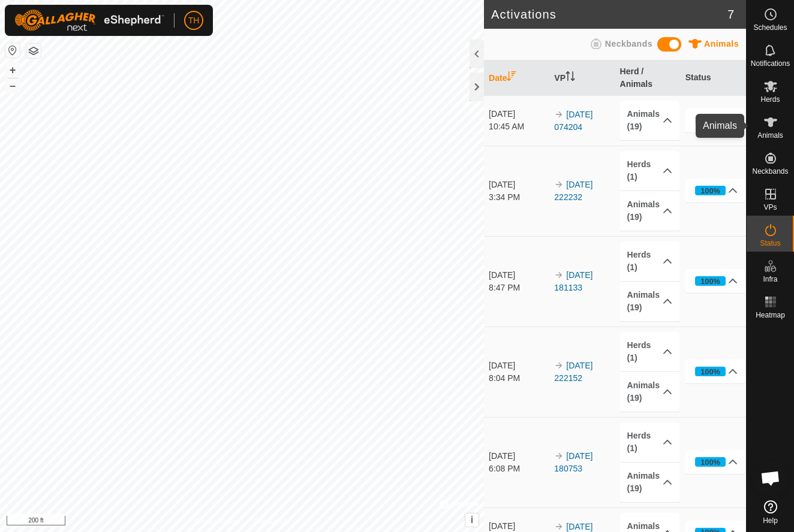 This screenshot has width=794, height=532. I want to click on div: 8:47 PM, so click(519, 287).